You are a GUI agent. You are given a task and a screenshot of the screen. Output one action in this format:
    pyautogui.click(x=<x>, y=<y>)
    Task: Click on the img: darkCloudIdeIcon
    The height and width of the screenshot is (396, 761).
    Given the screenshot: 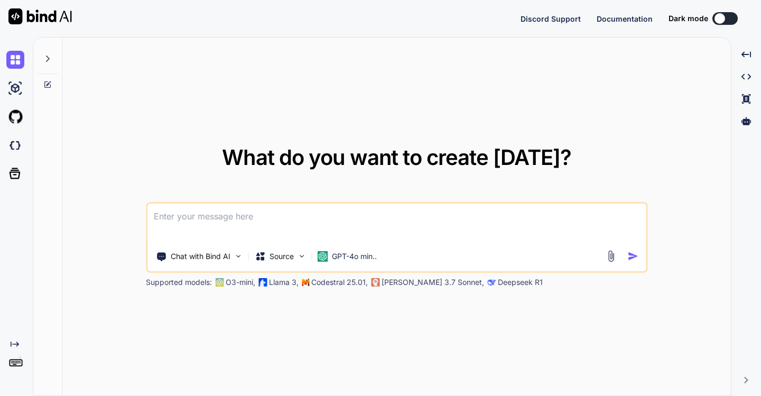 What is the action you would take?
    pyautogui.click(x=15, y=145)
    